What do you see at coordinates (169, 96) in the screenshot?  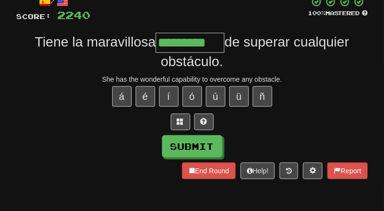 I see `button: í` at bounding box center [169, 96].